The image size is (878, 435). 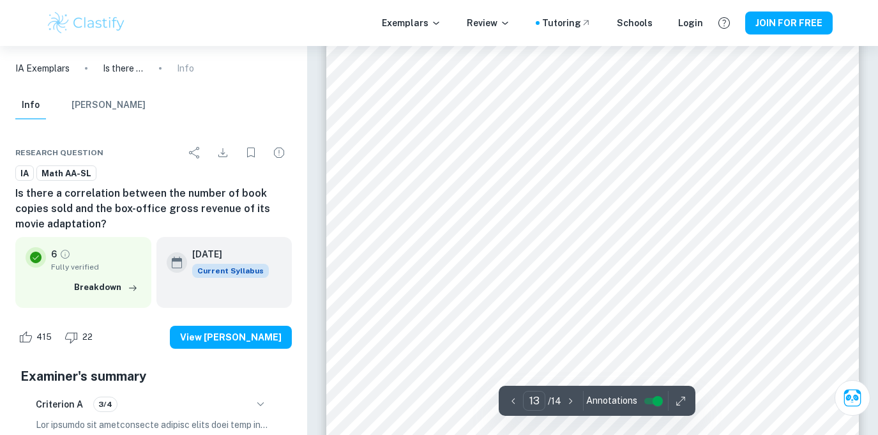 What do you see at coordinates (635, 23) in the screenshot?
I see `a: Schools` at bounding box center [635, 23].